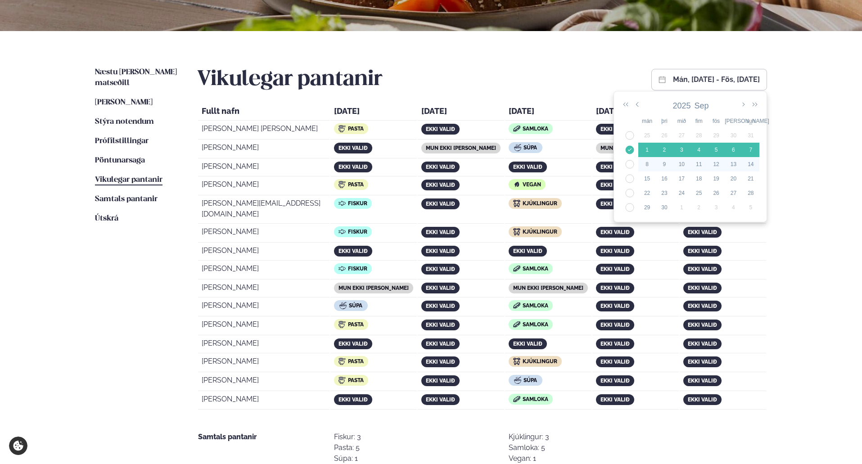 Image resolution: width=862 pixels, height=464 pixels. What do you see at coordinates (647, 164) in the screenshot?
I see `td: 2025-09-08` at bounding box center [647, 164].